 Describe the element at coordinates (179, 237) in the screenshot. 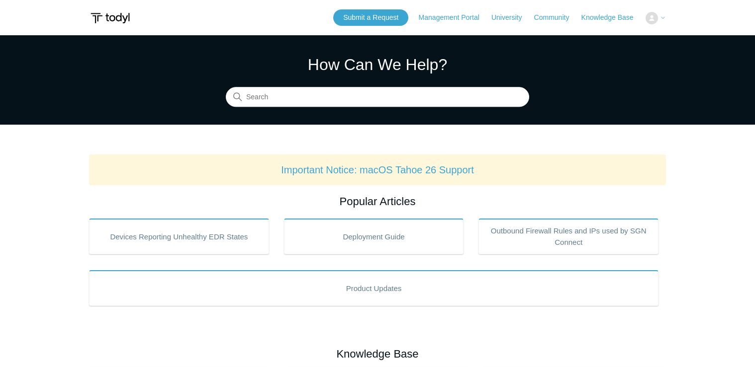

I see `a: Devices Reporting Unhealthy EDR States` at that location.